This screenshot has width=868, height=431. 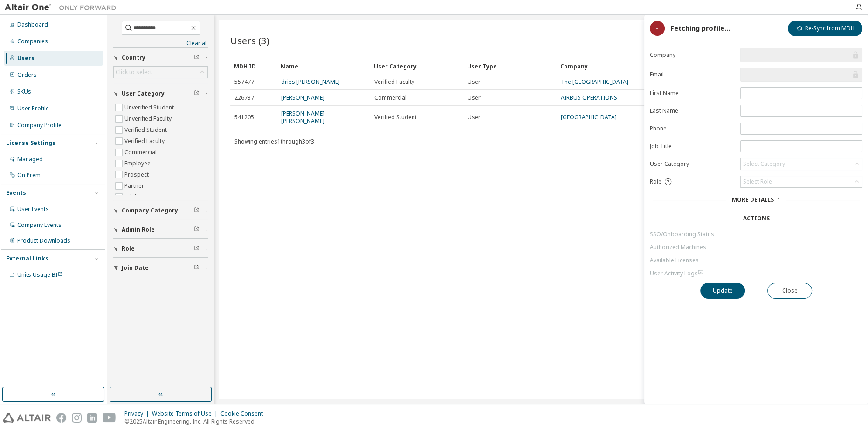 I want to click on span: User Activity Logs, so click(x=676, y=273).